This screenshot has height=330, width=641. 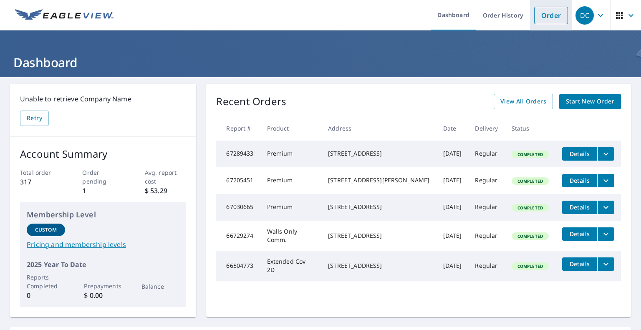 I want to click on button: detailsBtn-66729274, so click(x=580, y=234).